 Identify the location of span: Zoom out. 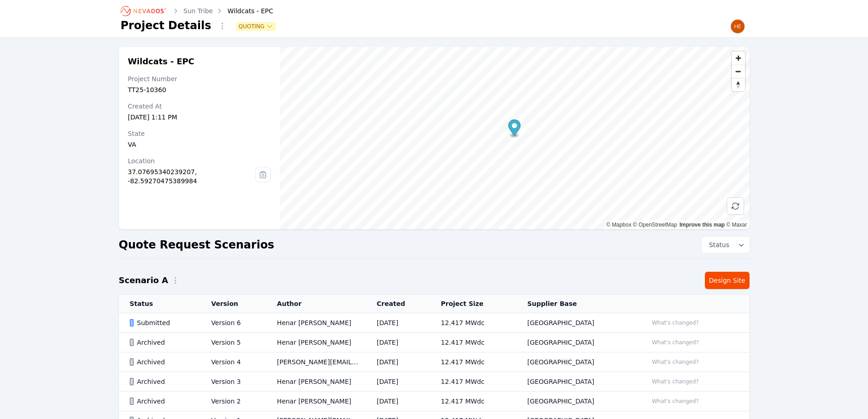
(738, 71).